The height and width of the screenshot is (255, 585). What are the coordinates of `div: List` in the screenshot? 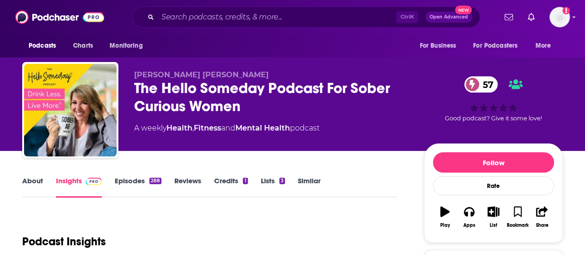 It's located at (493, 225).